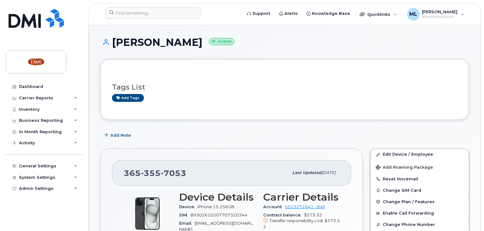  What do you see at coordinates (188, 207) in the screenshot?
I see `span: Device` at bounding box center [188, 207].